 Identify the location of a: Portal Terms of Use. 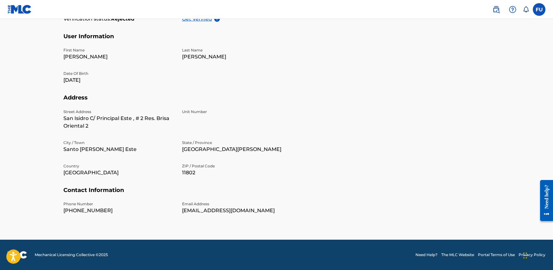
(497, 255).